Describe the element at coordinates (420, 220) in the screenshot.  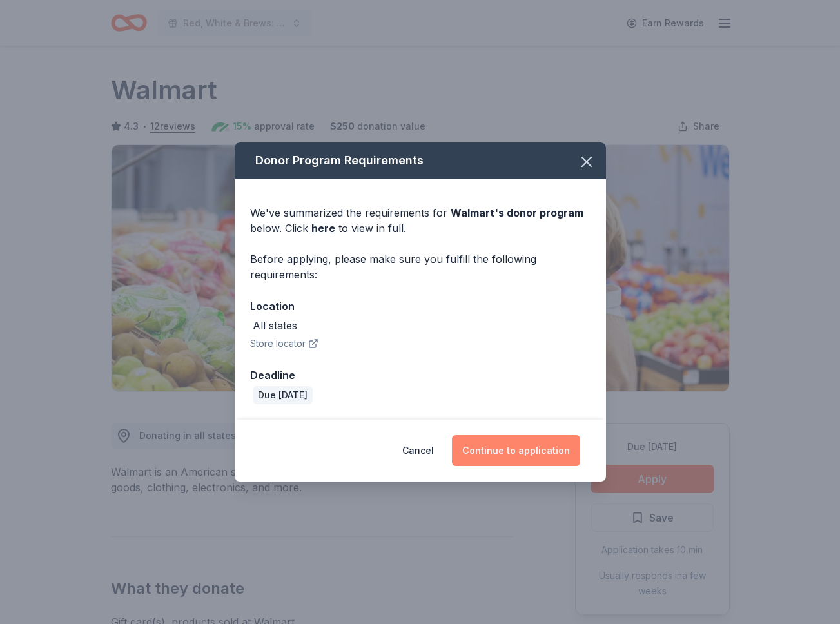
I see `div: We've summarized the requirements for below. Click to view in full.` at that location.